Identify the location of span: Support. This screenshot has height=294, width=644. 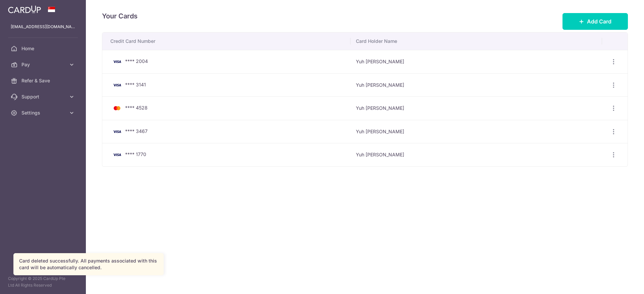
(44, 97).